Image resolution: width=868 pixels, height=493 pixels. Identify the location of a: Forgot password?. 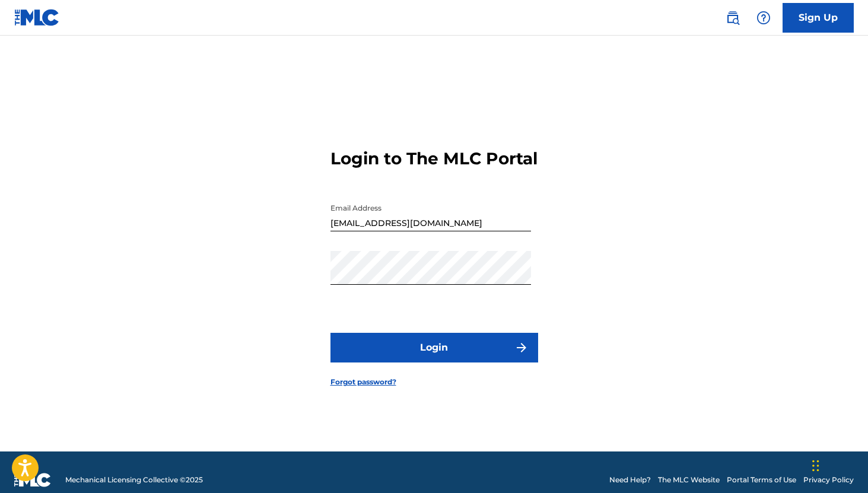
(363, 382).